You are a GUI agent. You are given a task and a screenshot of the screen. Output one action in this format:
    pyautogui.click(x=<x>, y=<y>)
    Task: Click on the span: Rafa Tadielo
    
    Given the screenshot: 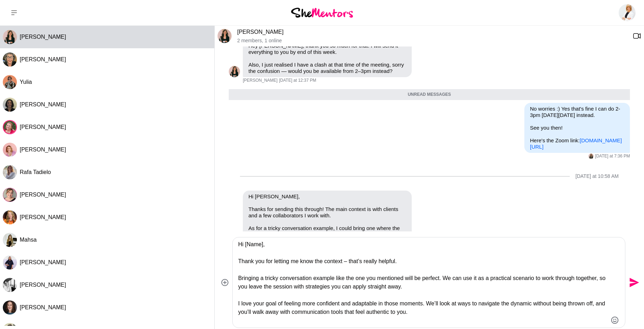 What is the action you would take?
    pyautogui.click(x=35, y=172)
    